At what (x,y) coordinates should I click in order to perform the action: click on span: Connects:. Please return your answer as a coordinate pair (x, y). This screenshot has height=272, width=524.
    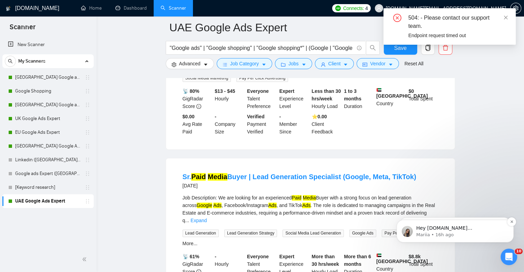
    Looking at the image, I should click on (353, 8).